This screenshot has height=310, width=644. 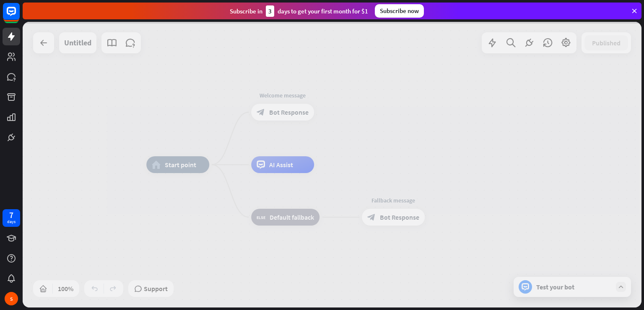 What do you see at coordinates (11, 215) in the screenshot?
I see `div: 7` at bounding box center [11, 215].